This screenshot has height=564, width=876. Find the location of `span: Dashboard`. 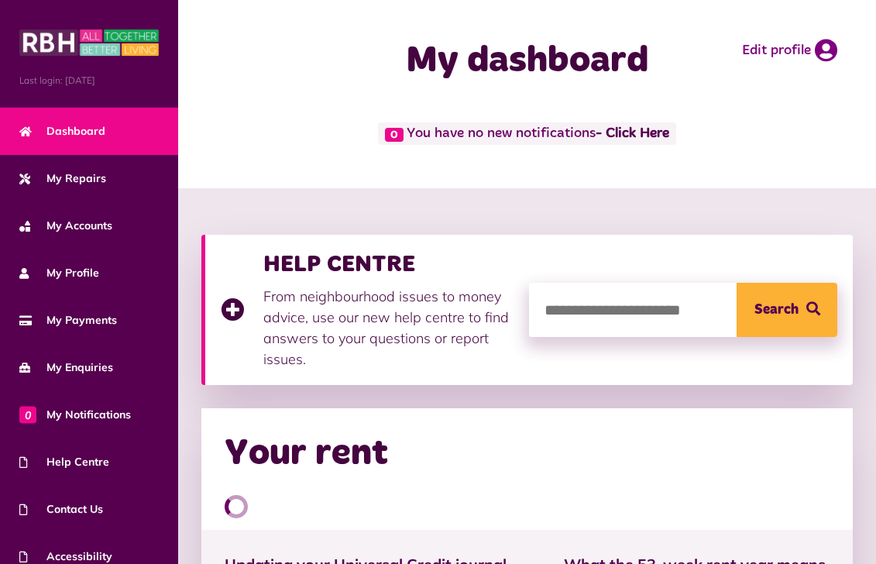

span: Dashboard is located at coordinates (62, 131).